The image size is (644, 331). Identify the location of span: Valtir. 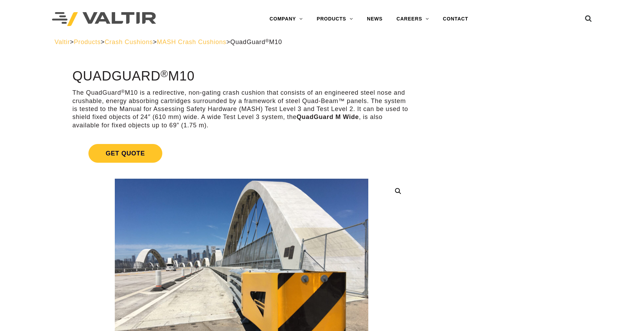
(62, 42).